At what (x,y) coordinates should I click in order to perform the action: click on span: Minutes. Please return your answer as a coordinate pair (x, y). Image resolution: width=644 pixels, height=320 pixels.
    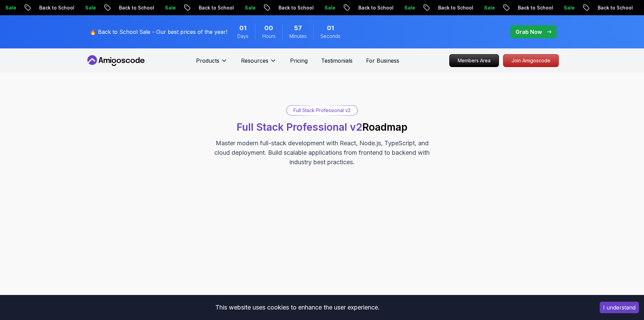
    Looking at the image, I should click on (298, 37).